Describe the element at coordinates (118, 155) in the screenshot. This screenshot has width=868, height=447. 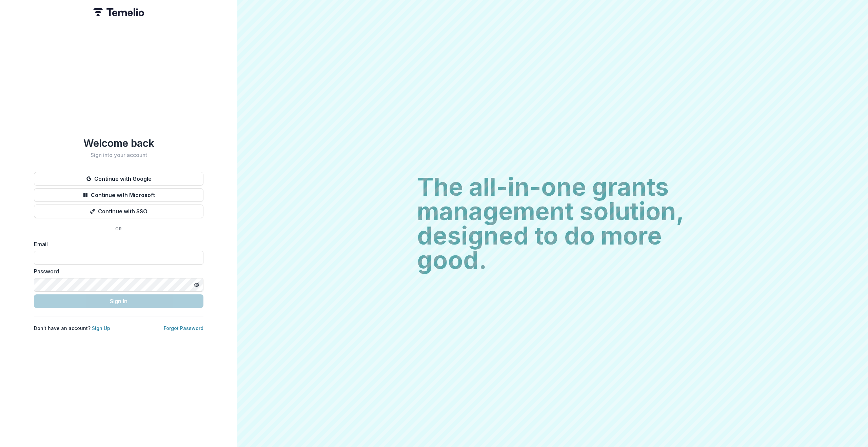
I see `h2: Sign into your account` at that location.